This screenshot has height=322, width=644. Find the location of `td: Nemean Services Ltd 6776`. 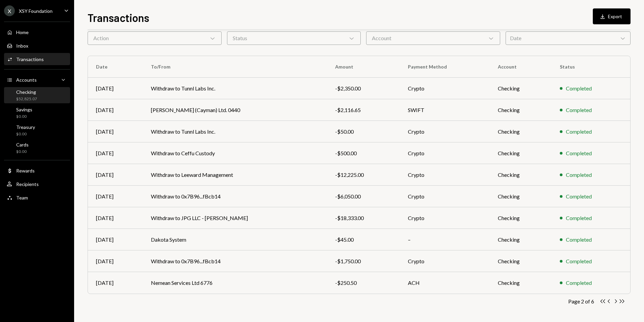

td: Nemean Services Ltd 6776 is located at coordinates (235, 283).